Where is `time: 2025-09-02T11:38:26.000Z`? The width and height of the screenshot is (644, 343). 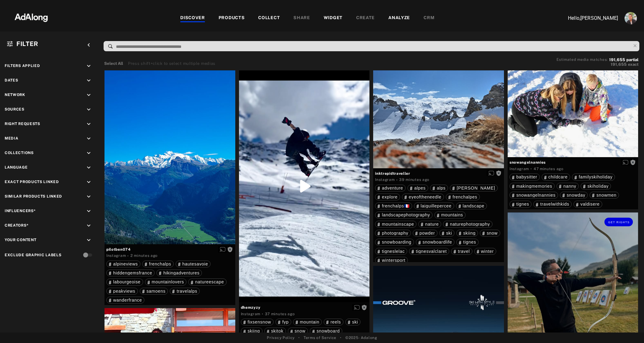
time: 2025-09-02T11:38:26.000Z is located at coordinates (144, 256).